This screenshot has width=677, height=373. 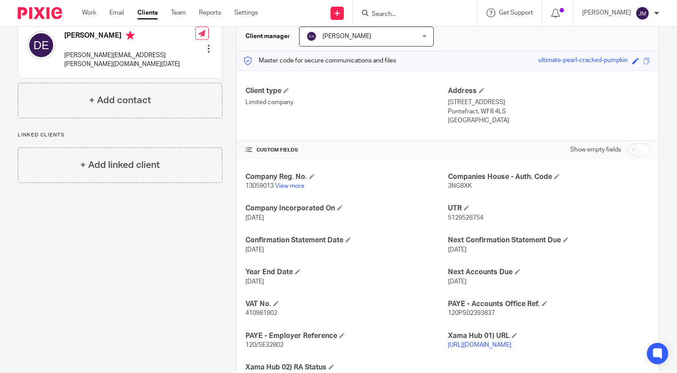 I want to click on p: Limited company, so click(x=346, y=102).